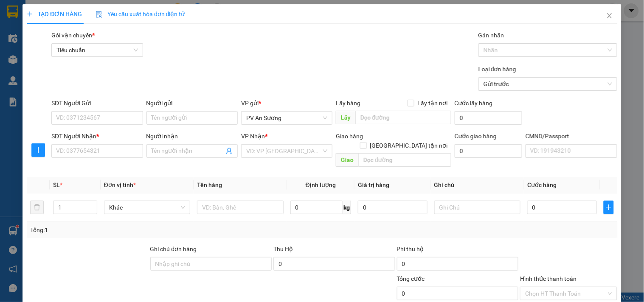 The height and width of the screenshot is (302, 644). Describe the element at coordinates (347, 160) in the screenshot. I see `span: Giao` at that location.